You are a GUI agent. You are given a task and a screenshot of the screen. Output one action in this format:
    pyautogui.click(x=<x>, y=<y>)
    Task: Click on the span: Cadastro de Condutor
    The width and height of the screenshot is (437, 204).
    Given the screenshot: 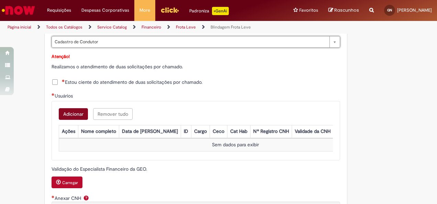 What is the action you would take?
    pyautogui.click(x=191, y=42)
    